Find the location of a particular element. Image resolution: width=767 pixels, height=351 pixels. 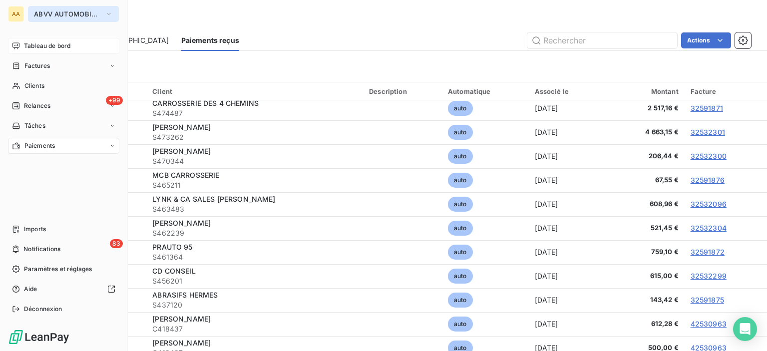

span: Paramètres et réglages is located at coordinates (58, 269).